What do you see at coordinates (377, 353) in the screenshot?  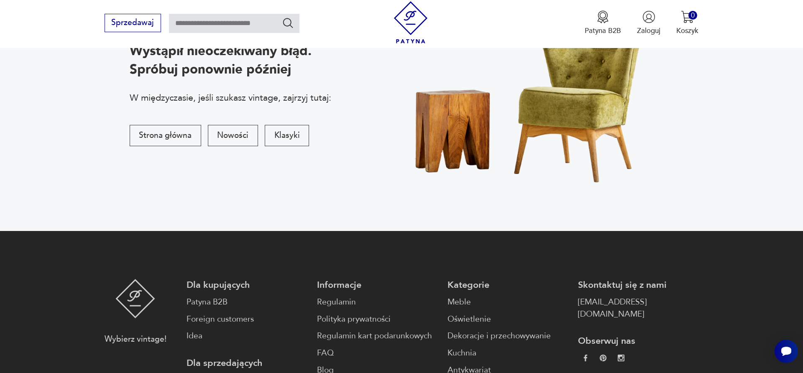 I see `a: FAQ` at bounding box center [377, 353].